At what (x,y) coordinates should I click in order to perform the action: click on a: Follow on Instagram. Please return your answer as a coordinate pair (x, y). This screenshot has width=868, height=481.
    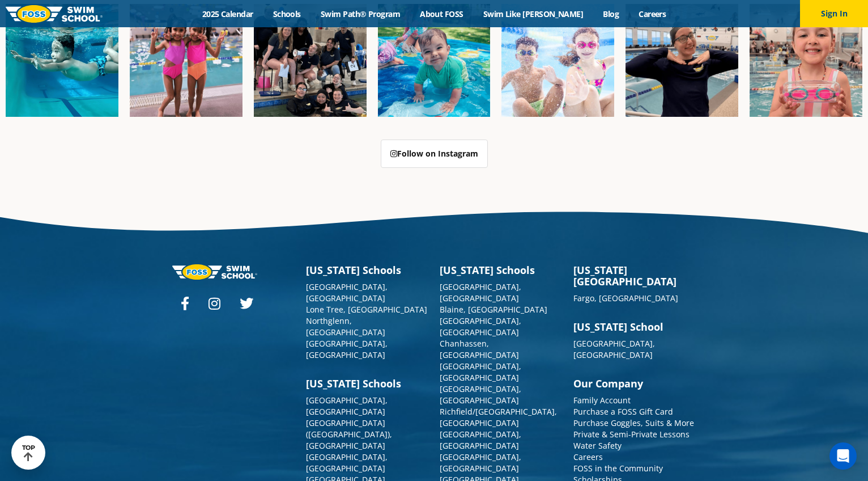
    Looking at the image, I should click on (434, 154).